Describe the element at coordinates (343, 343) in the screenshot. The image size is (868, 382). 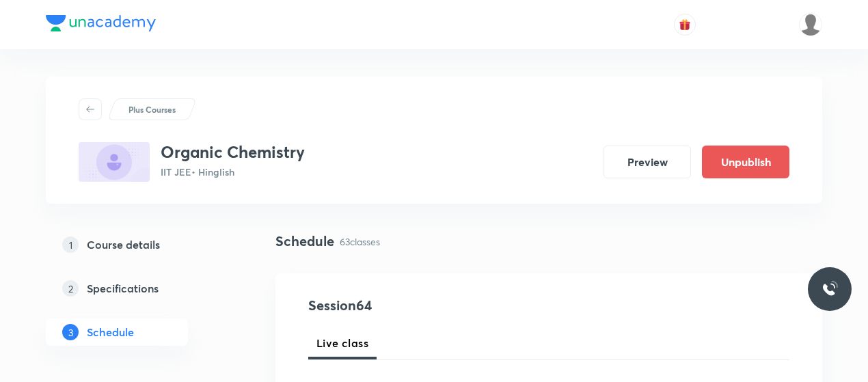
I see `span: Live class` at that location.